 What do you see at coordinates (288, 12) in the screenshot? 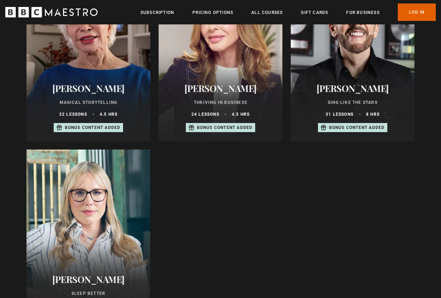
I see `nav: Primary` at bounding box center [288, 12].